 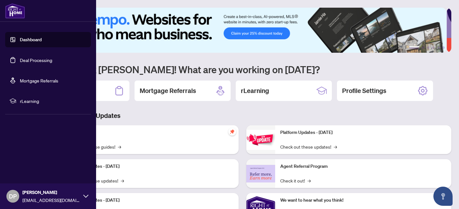 What do you see at coordinates (438, 48) in the screenshot?
I see `button: 5` at bounding box center [438, 48].